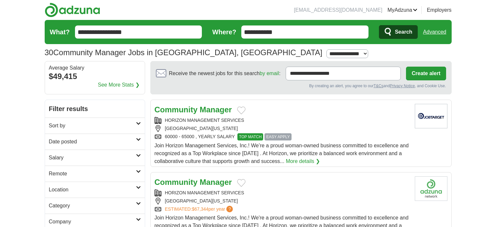 This screenshot has height=227, width=496. What do you see at coordinates (250, 137) in the screenshot?
I see `span: TOP MATCH` at bounding box center [250, 137].